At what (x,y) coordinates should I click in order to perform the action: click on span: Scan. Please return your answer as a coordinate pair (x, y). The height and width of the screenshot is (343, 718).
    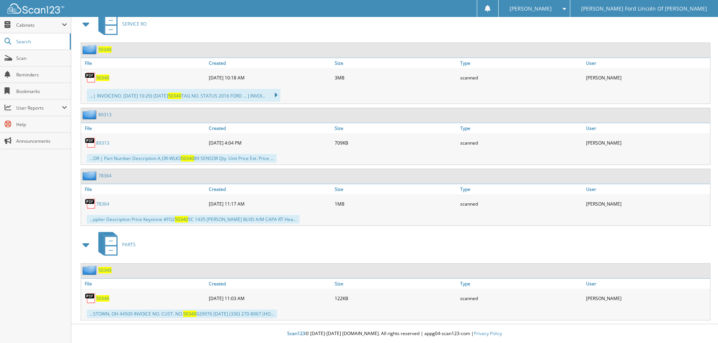
    Looking at the image, I should click on (41, 58).